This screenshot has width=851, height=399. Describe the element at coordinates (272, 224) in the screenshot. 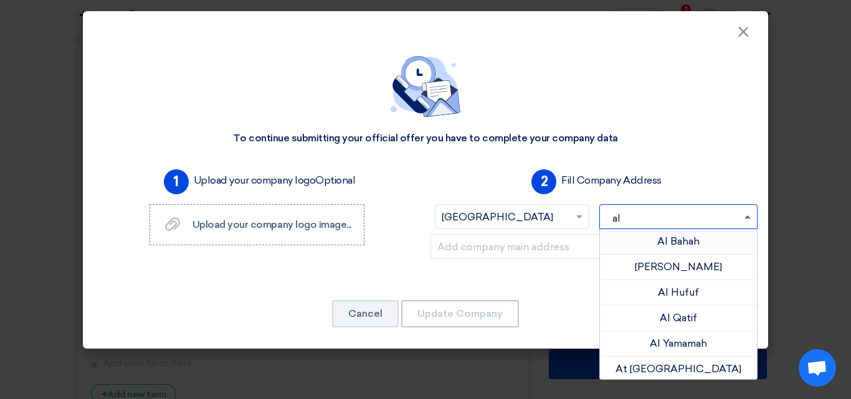

I see `span: Upload your company logo image...` at that location.